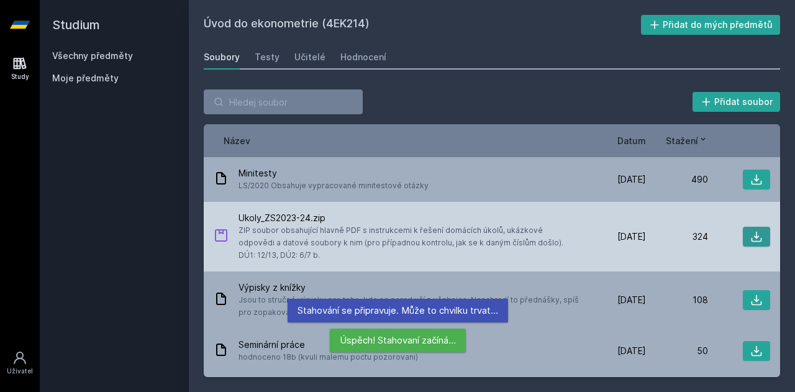 Image resolution: width=795 pixels, height=392 pixels. Describe the element at coordinates (422, 25) in the screenshot. I see `h2: Úvod do ekonometrie (4EK214)` at that location.